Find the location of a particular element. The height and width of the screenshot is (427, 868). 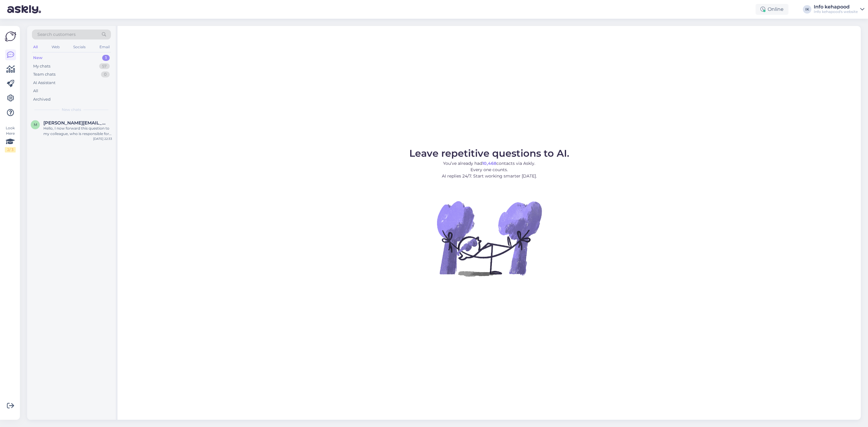

div: 2 / 3 is located at coordinates (10, 150).